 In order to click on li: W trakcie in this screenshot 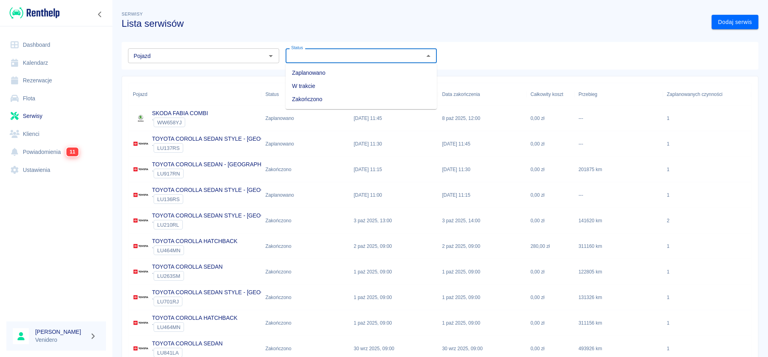, I will do `click(361, 86)`.